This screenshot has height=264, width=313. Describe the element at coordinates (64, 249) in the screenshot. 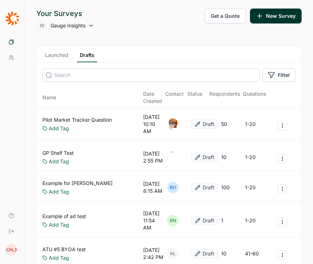

I see `a: ATU #5 BYOA test` at that location.